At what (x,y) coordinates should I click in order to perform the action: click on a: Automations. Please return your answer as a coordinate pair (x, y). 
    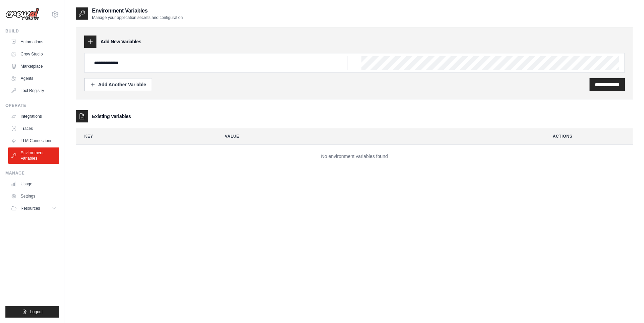
    Looking at the image, I should click on (33, 42).